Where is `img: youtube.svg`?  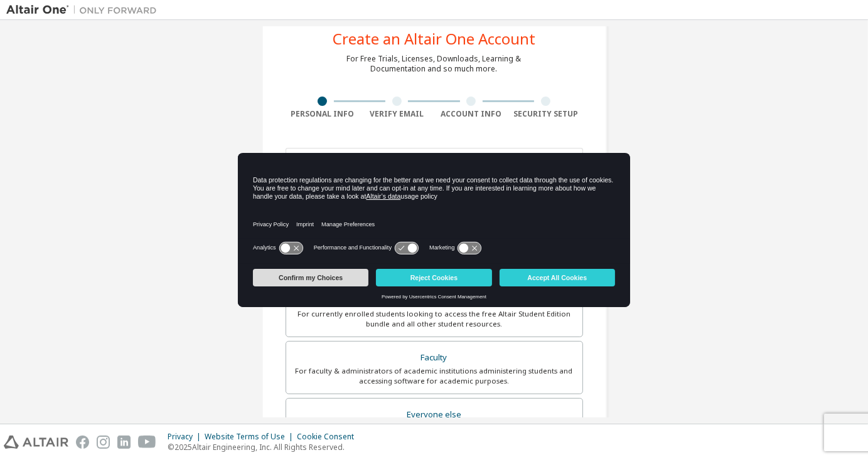
img: youtube.svg is located at coordinates (147, 442).